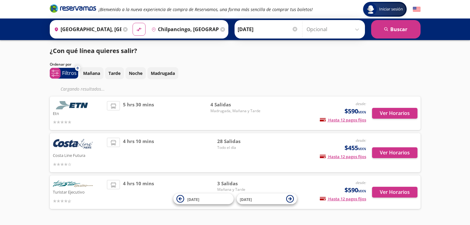 This screenshot has height=225, width=470. I want to click on span: Iniciar sesión, so click(391, 9).